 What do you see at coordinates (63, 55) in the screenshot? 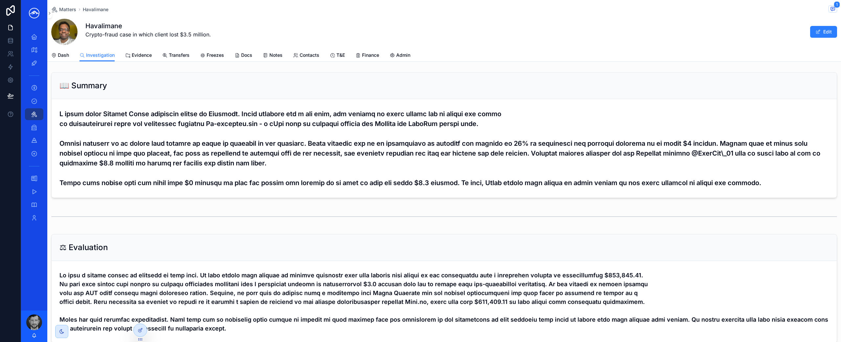
I see `span: Dash` at bounding box center [63, 55].